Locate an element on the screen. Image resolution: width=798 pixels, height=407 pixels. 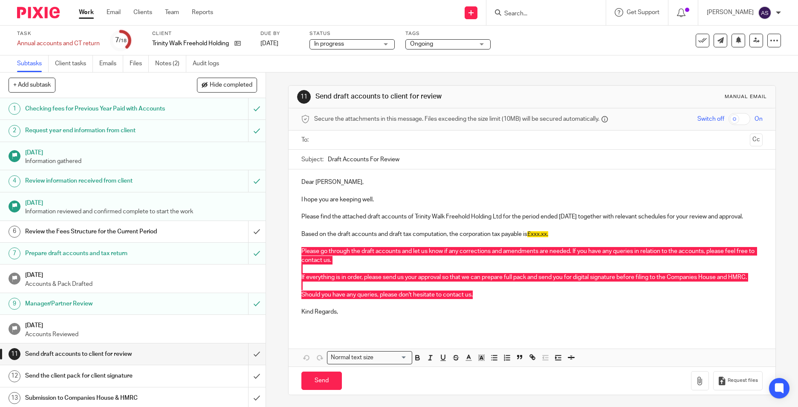
p: Please find the attached draft accounts of Trinity Walk Freehold Holding Ltd for the period ended... is located at coordinates (532, 217).